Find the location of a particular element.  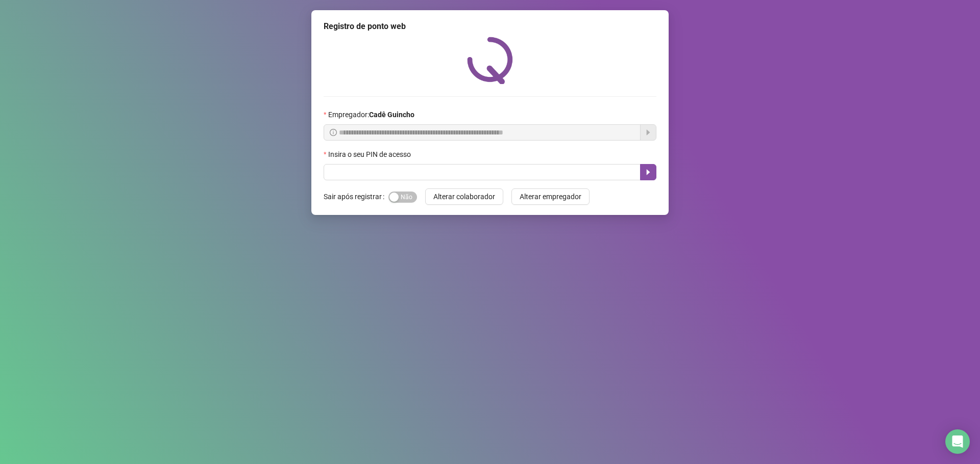

button: Alterar colaborador is located at coordinates (464, 197).